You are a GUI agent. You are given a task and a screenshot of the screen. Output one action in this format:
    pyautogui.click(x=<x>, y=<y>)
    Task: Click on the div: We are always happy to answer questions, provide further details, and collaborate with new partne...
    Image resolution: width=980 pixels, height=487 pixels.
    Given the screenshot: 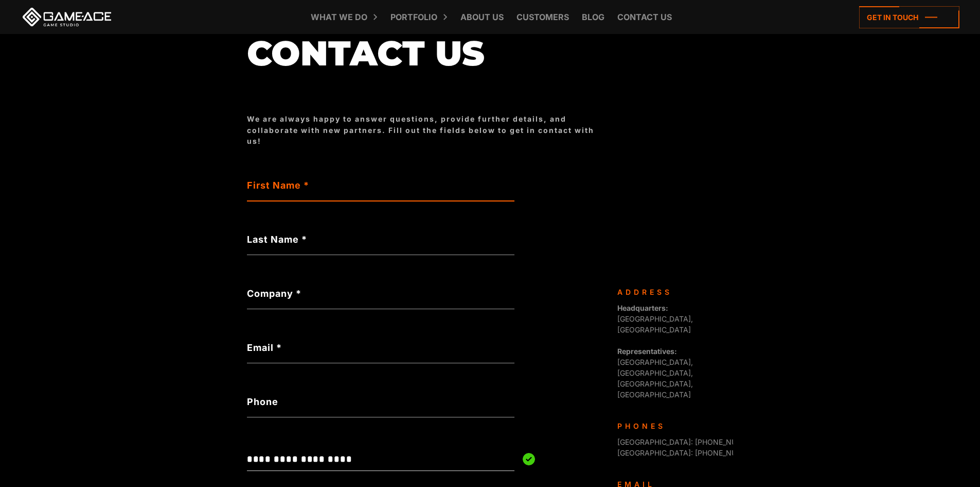 What is the action you would take?
    pyautogui.click(x=427, y=130)
    